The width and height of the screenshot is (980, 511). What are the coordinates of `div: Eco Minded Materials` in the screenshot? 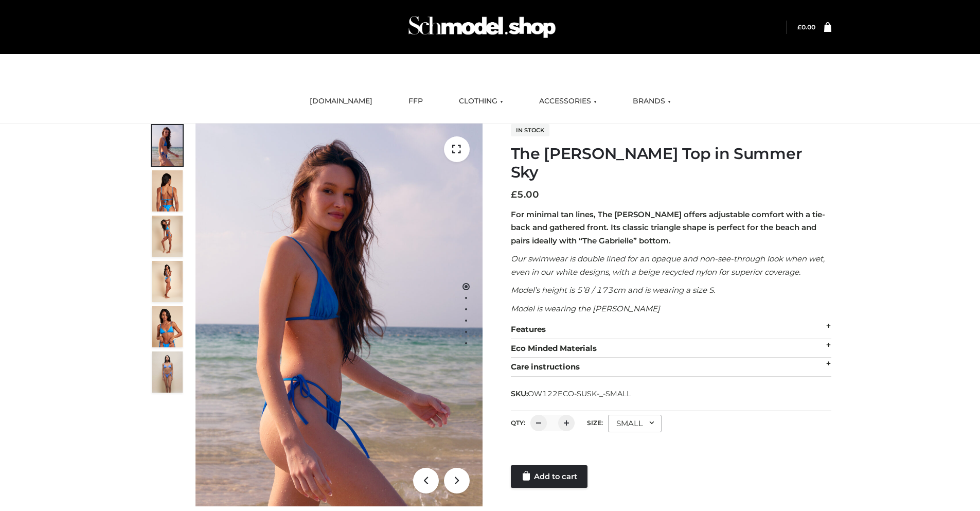 It's located at (671, 349).